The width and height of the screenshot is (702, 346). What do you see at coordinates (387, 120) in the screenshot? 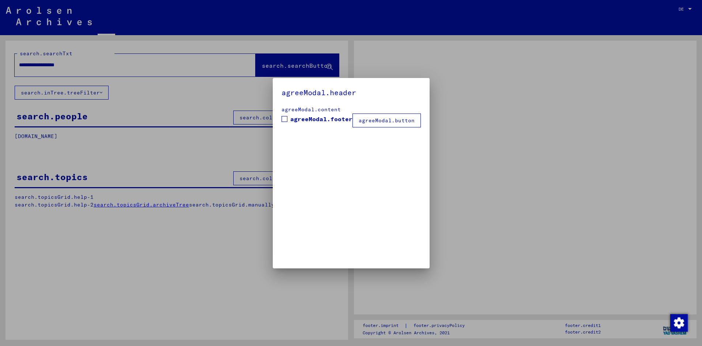
I see `button: agreeModal.button` at bounding box center [387, 120].